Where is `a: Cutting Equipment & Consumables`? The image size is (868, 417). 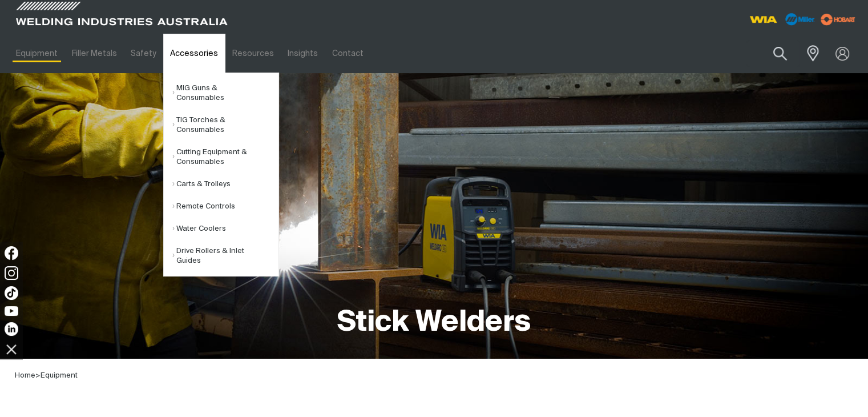
a: Cutting Equipment & Consumables is located at coordinates (225, 157).